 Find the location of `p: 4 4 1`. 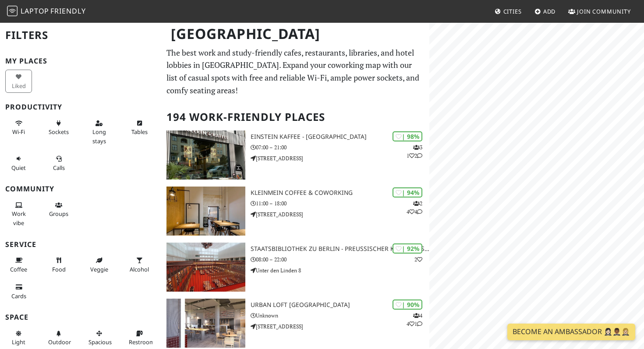

p: 4 4 1 is located at coordinates (414, 320).